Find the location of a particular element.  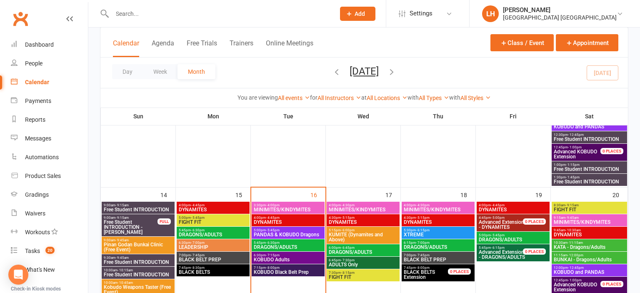

span: KOBUDO and PANDAS is located at coordinates (589, 272).